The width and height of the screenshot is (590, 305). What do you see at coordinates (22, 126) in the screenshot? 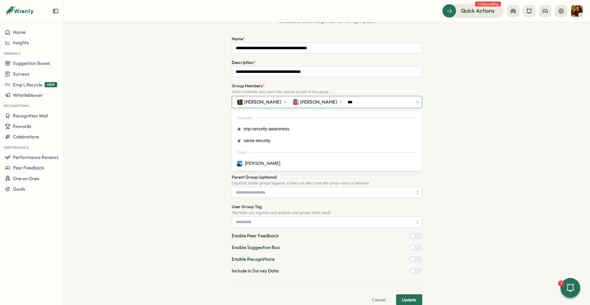
I see `span: Rewards` at bounding box center [22, 126].